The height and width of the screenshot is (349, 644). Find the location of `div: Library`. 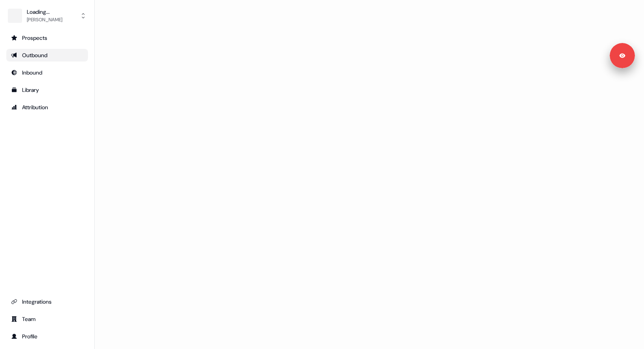

div: Library is located at coordinates (47, 90).